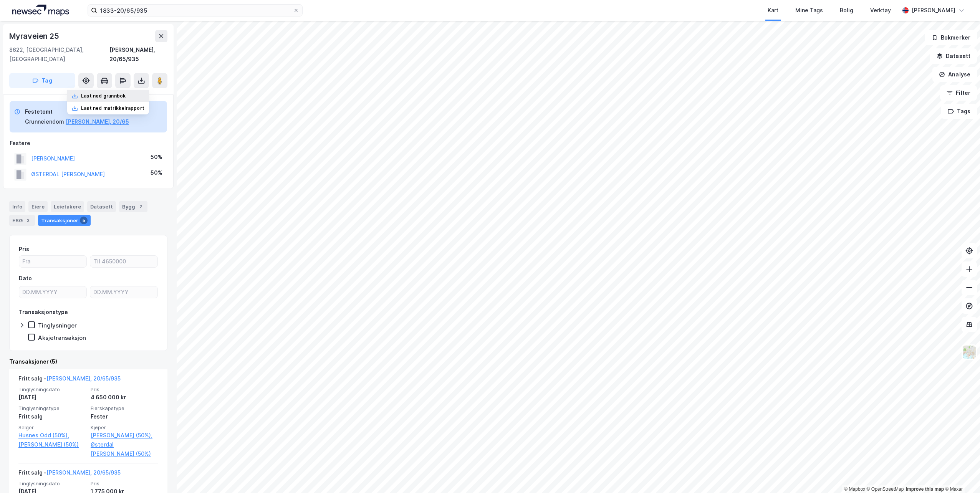  I want to click on div: Transaksjoner (5), so click(88, 362).